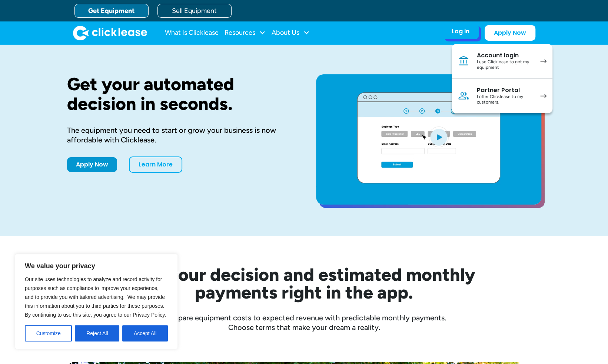 The image size is (608, 364). I want to click on img: Clicklease logo, so click(110, 33).